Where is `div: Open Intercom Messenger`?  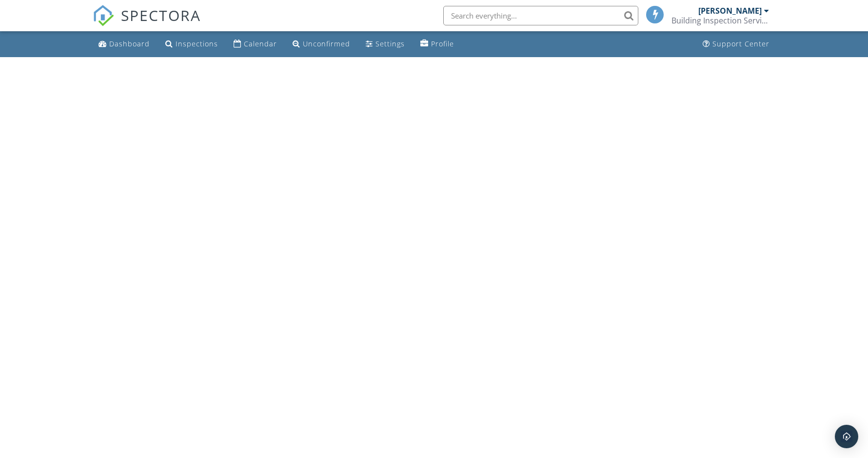 div: Open Intercom Messenger is located at coordinates (847, 436).